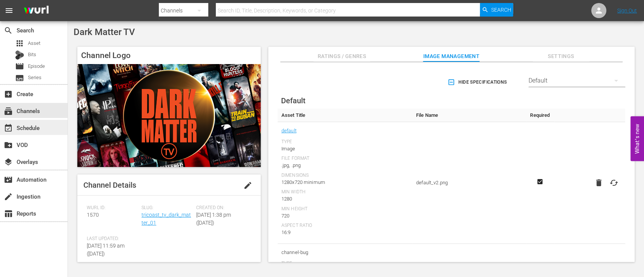  I want to click on span: Create, so click(9, 94).